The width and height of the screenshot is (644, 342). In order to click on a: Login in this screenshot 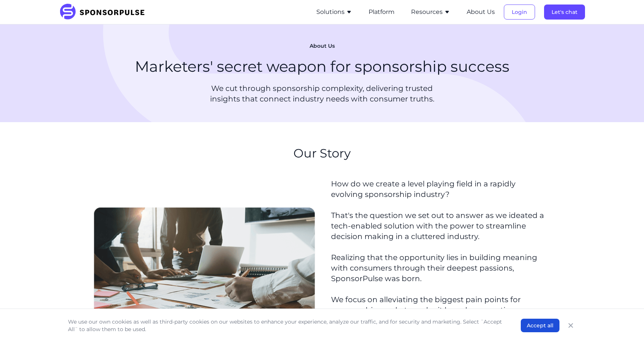, I will do `click(519, 12)`.